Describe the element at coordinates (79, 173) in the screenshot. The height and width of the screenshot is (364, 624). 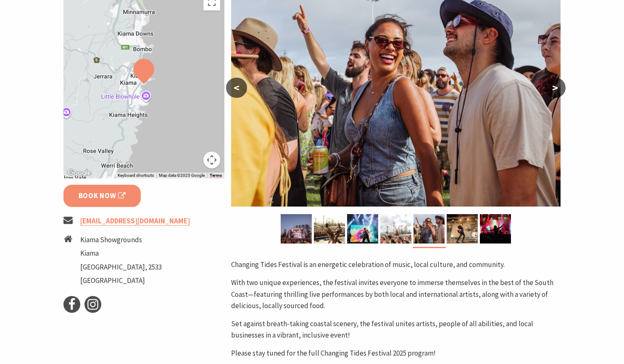
I see `a: Open this area in Google Maps (opens a new window)` at that location.